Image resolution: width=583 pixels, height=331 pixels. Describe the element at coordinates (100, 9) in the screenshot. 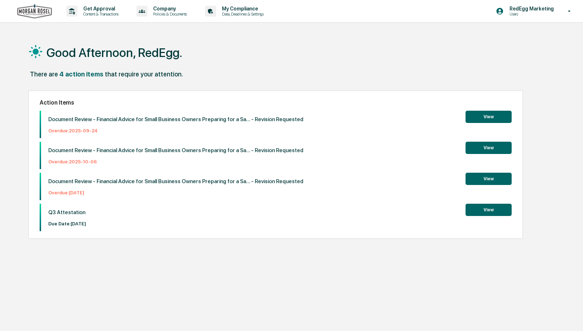

I see `p: Get Approval` at that location.